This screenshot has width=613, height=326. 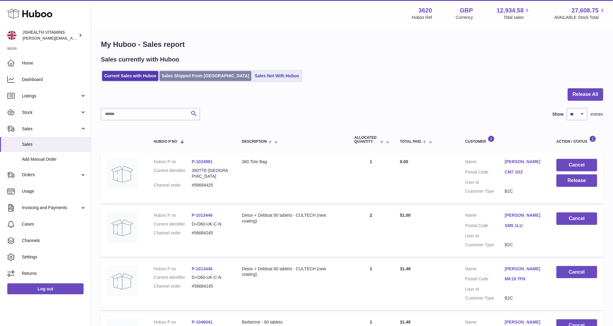 What do you see at coordinates (54, 240) in the screenshot?
I see `span: Channels` at bounding box center [54, 240].